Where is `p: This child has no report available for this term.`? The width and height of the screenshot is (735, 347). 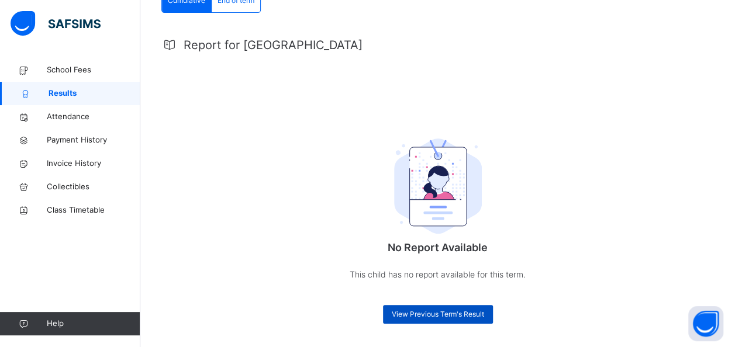 p: This child has no report available for this term. is located at coordinates (438, 274).